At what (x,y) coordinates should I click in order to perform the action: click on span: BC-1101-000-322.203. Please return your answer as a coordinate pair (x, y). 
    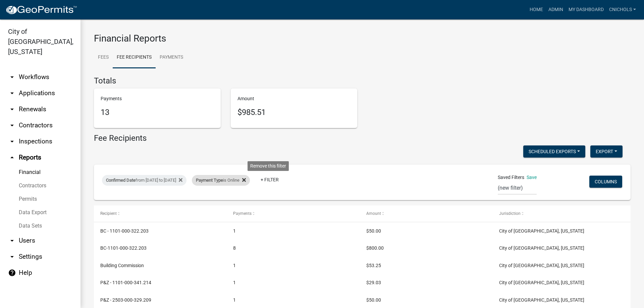
    Looking at the image, I should click on (124, 248).